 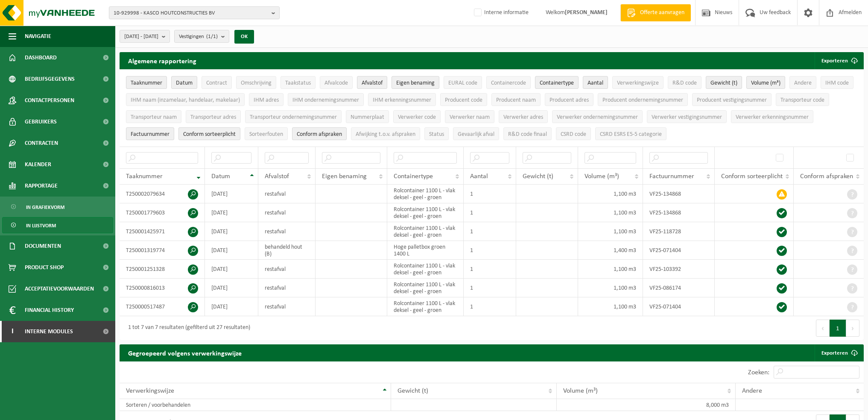 What do you see at coordinates (41, 186) in the screenshot?
I see `span: Rapportage` at bounding box center [41, 186].